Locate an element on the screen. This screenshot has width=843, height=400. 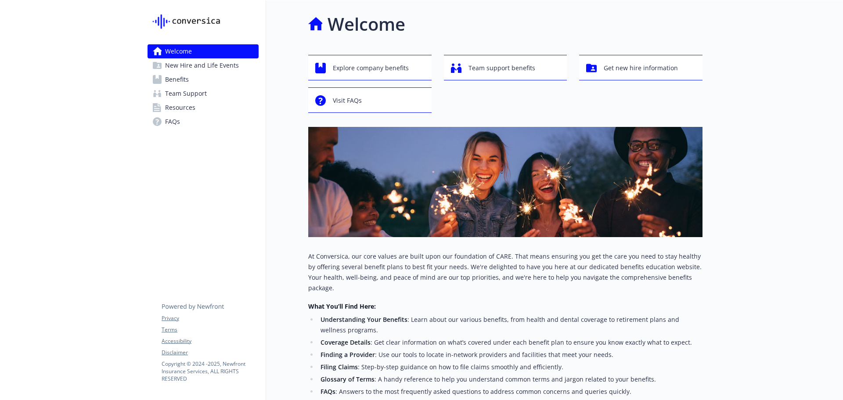
p: Copyright © 2024 - 2025 , Newfront Insurance Services, ALL RIGHTS RESERVED is located at coordinates (210, 371).